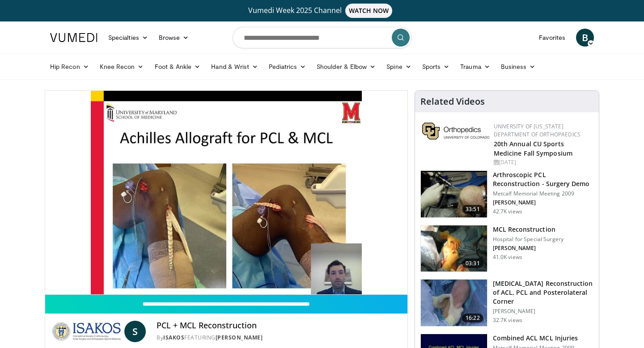 The width and height of the screenshot is (644, 348). Describe the element at coordinates (74, 37) in the screenshot. I see `img: VuMedi Logo` at that location.